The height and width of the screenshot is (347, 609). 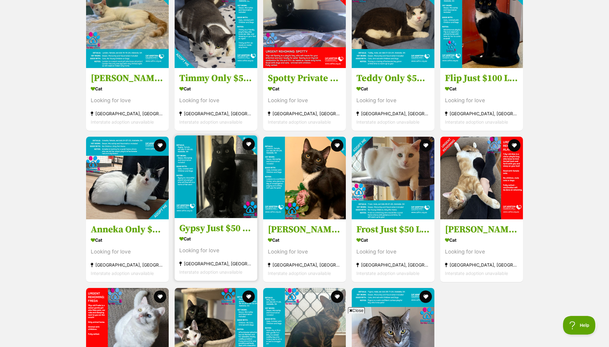 I want to click on img: Alan Private Rehoming No Charge!, so click(x=482, y=178).